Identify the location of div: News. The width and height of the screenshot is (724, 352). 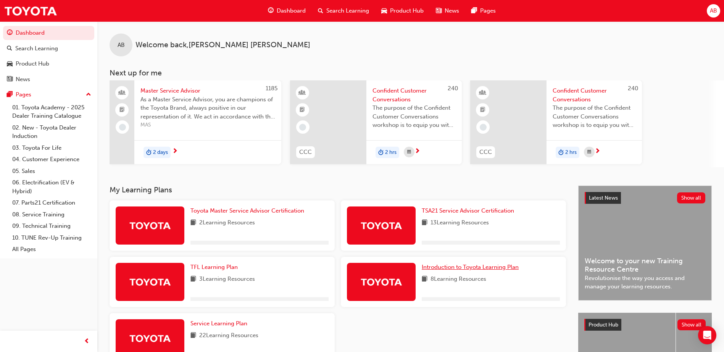
(23, 79).